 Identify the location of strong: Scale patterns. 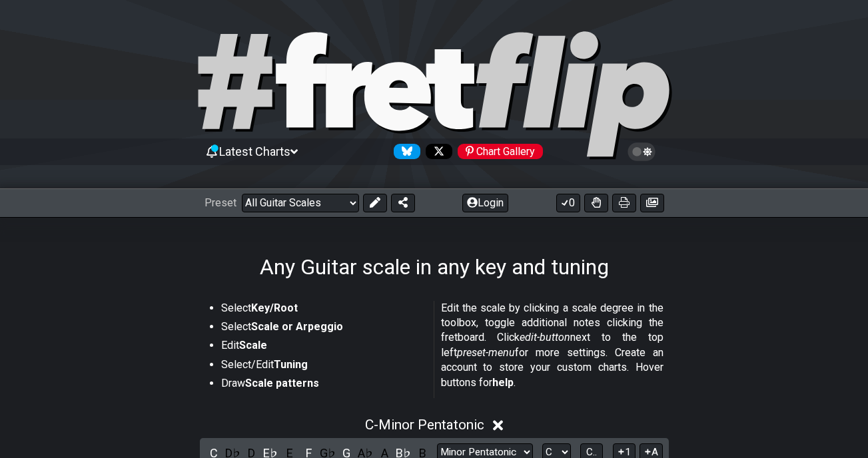
(282, 382).